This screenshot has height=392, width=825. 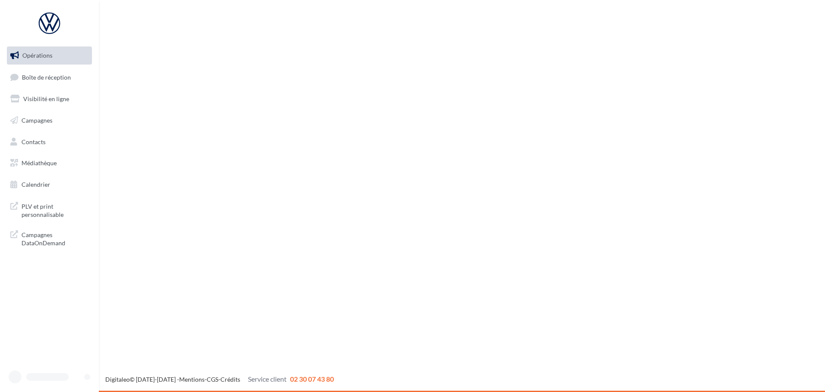 I want to click on span: Médiathèque, so click(x=39, y=162).